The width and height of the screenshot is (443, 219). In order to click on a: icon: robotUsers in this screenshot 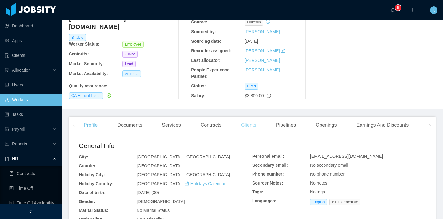, I will do `click(30, 85)`.